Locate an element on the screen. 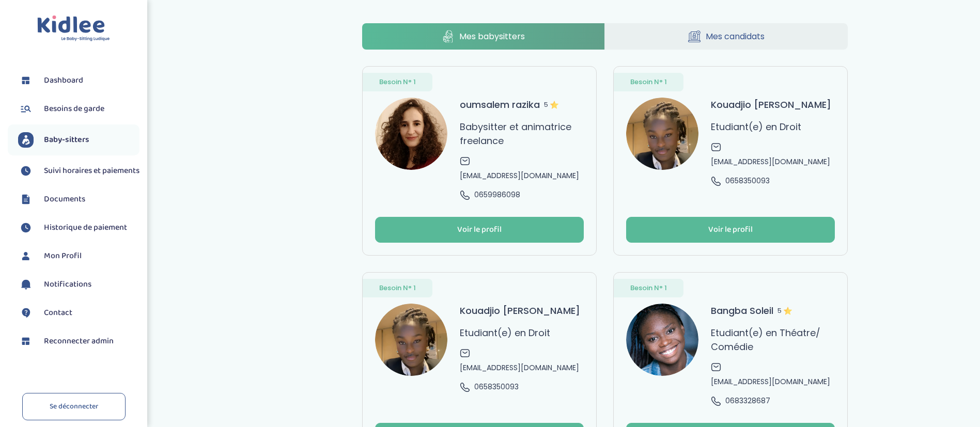 This screenshot has height=427, width=980. a: Se déconnecter is located at coordinates (74, 406).